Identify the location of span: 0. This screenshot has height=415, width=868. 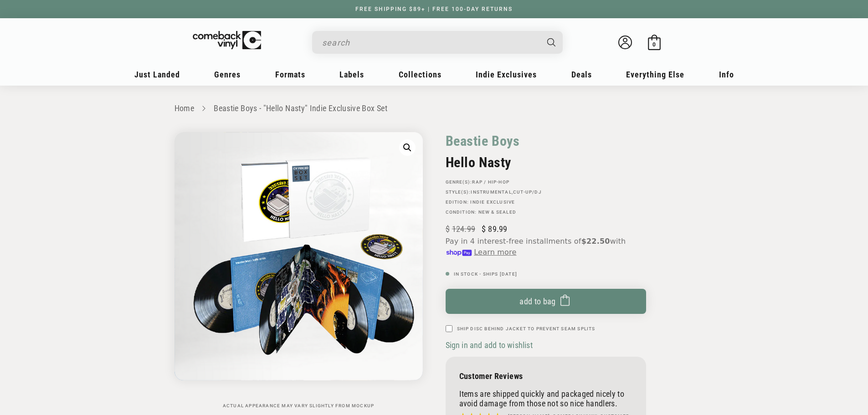
(654, 45).